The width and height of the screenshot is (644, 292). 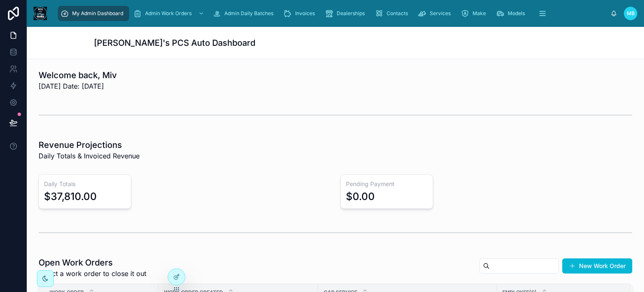 I want to click on div: scrollable content, so click(x=332, y=13).